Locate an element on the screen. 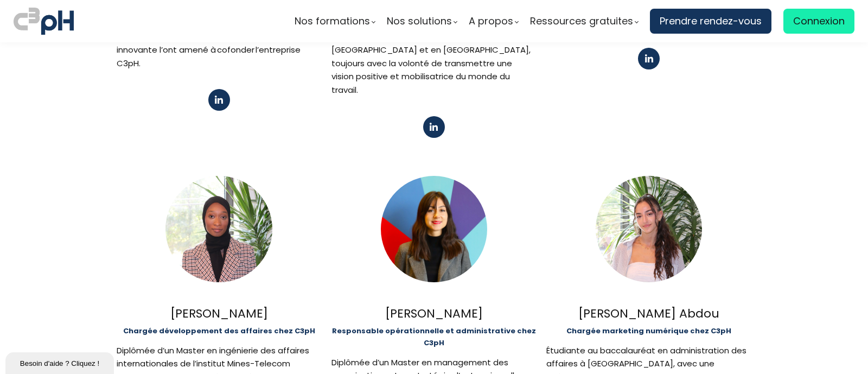 The image size is (868, 374). span: A propos is located at coordinates (491, 21).